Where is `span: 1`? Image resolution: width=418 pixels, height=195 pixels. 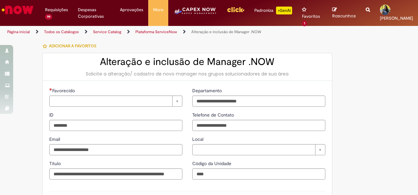
span: 1 is located at coordinates (304, 23).